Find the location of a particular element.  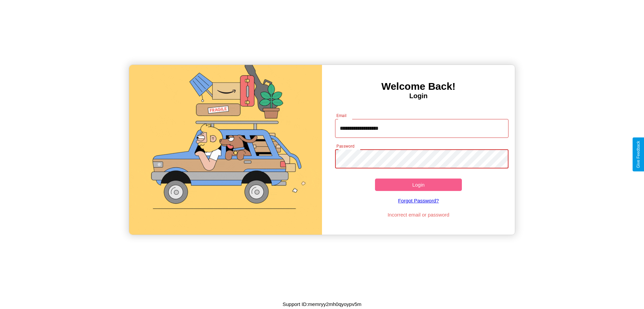

img: gif is located at coordinates (225, 149).